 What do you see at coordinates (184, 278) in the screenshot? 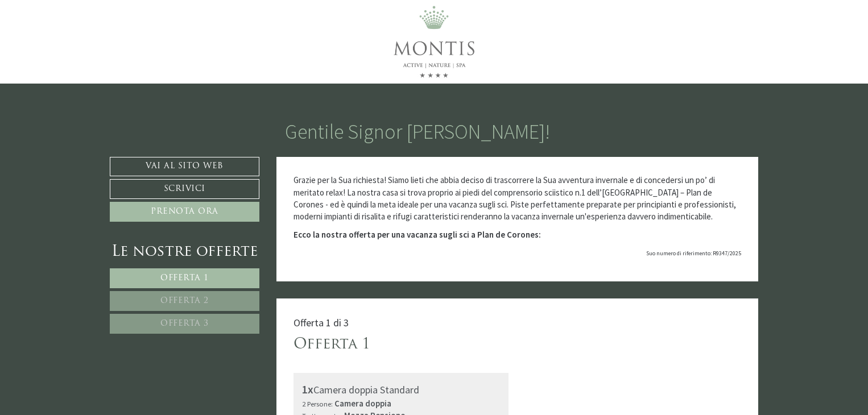
I see `span: Offerta 1` at bounding box center [184, 278].